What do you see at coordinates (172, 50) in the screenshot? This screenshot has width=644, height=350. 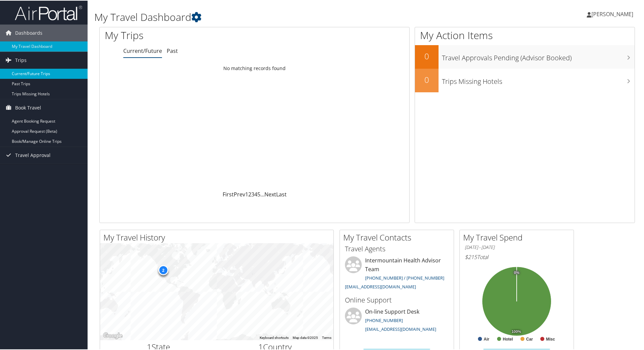 I see `a: Past` at bounding box center [172, 50].